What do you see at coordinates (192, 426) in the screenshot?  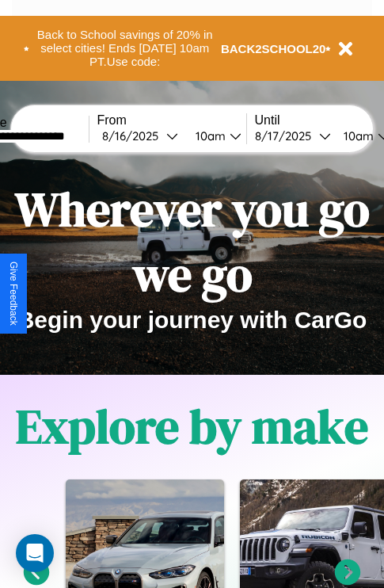 I see `h1: Explore by make` at bounding box center [192, 426].